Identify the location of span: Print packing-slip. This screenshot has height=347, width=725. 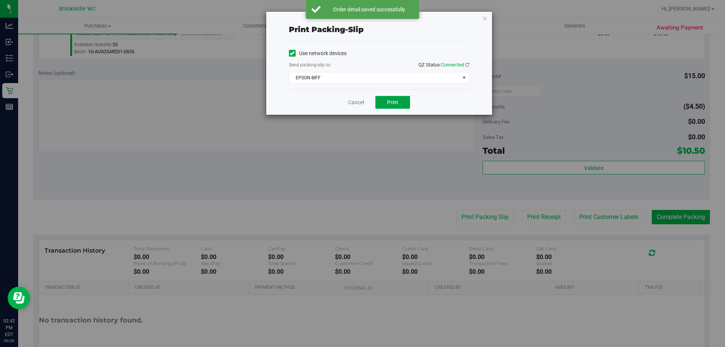
(326, 29).